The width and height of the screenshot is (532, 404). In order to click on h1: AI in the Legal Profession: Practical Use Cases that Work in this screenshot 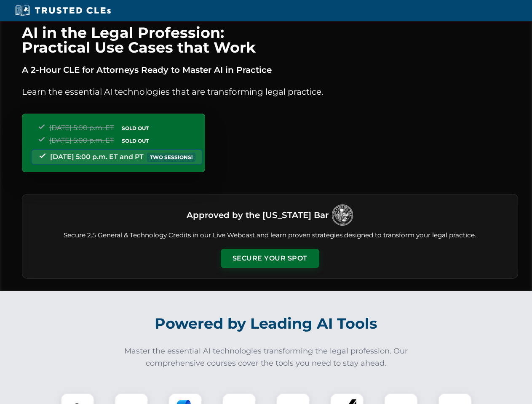, I will do `click(270, 40)`.